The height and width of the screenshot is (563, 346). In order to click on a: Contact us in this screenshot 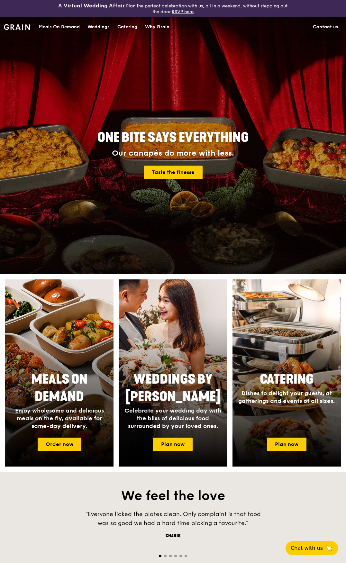, I will do `click(325, 27)`.